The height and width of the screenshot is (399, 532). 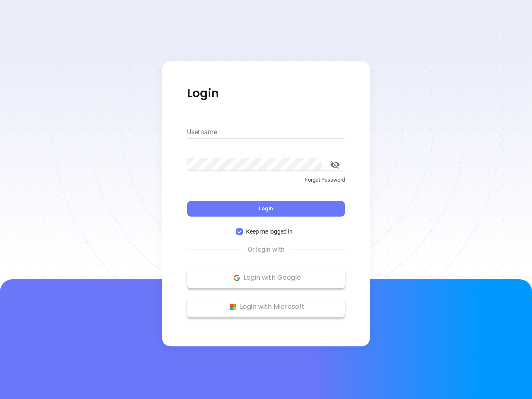 What do you see at coordinates (266, 209) in the screenshot?
I see `button: Login` at bounding box center [266, 209].